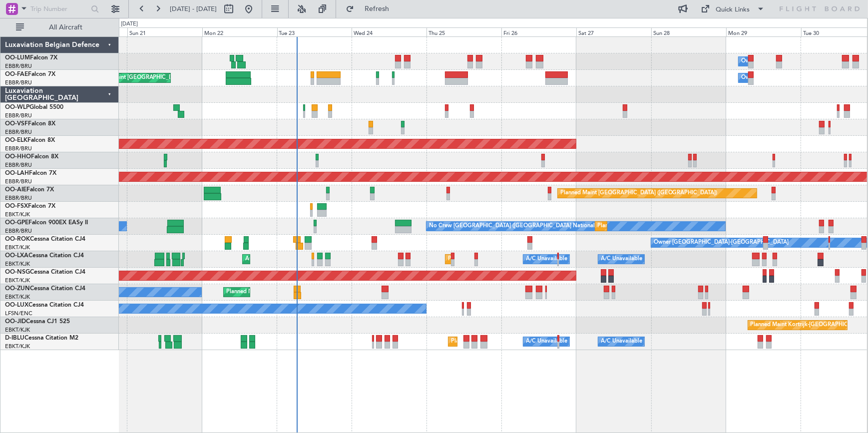 This screenshot has width=868, height=433. I want to click on a: OO-ROKCessna Citation CJ4, so click(45, 239).